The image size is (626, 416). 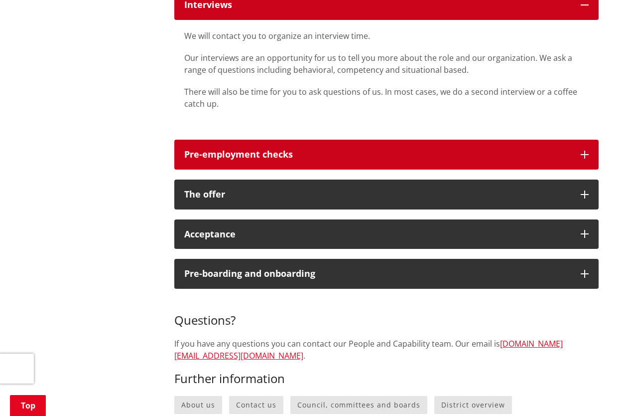 I want to click on div: Pre-boarding and onboarding, so click(x=378, y=274).